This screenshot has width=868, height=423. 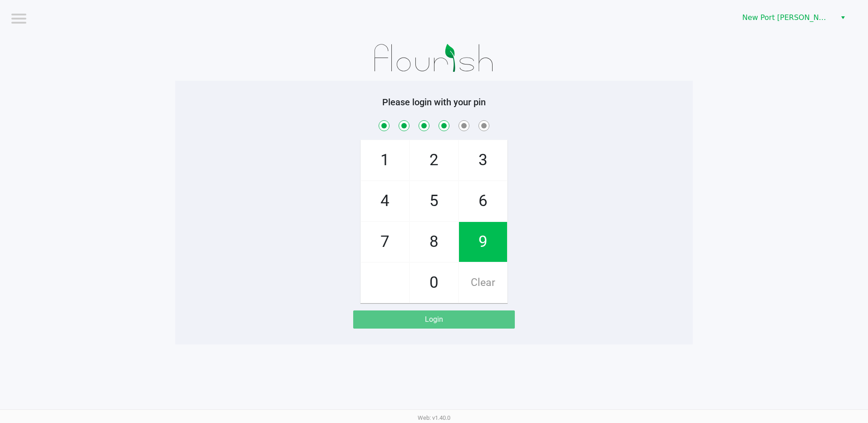 I want to click on span: 1, so click(x=385, y=161).